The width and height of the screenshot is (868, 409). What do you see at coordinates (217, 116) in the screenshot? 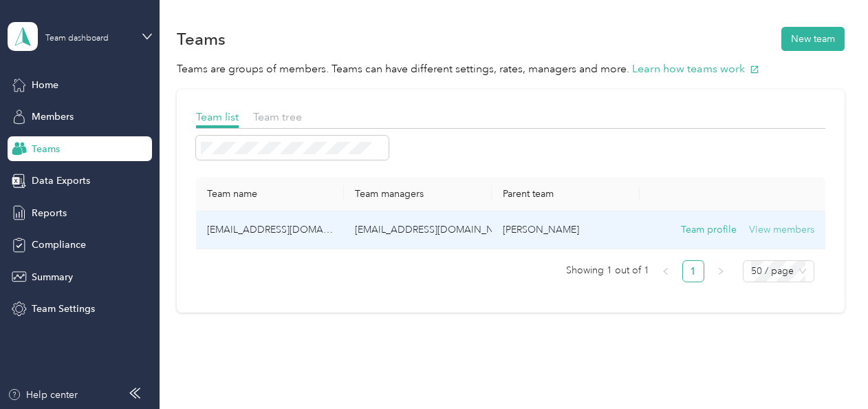
I see `span: Team list` at bounding box center [217, 116].